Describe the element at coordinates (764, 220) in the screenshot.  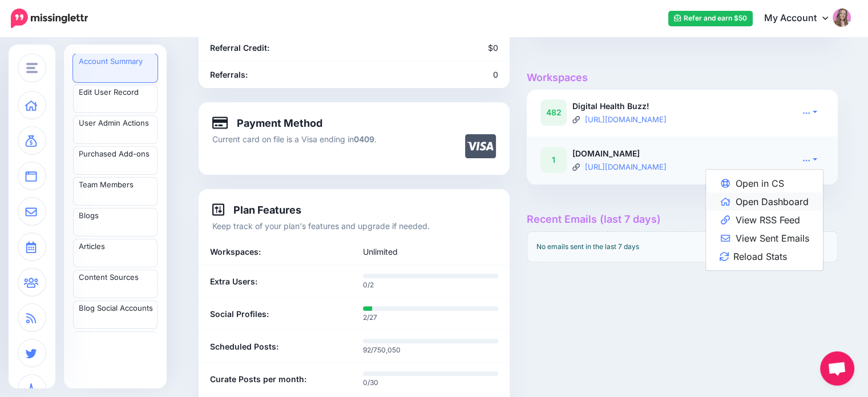
I see `a: View RSS Feed` at that location.